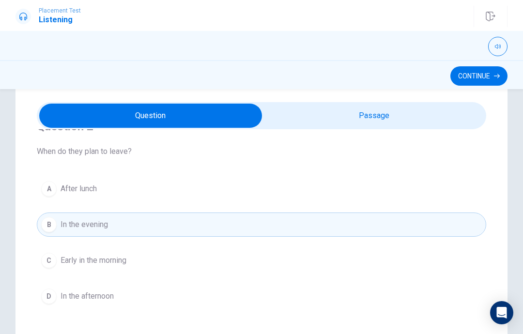 Image resolution: width=523 pixels, height=334 pixels. What do you see at coordinates (261, 225) in the screenshot?
I see `button: BIn the evening` at bounding box center [261, 225].